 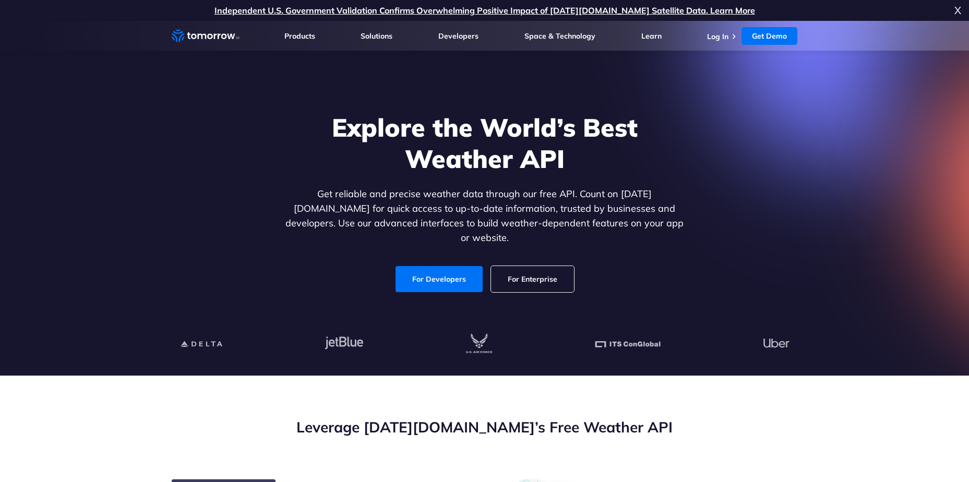 I want to click on h1: Explore the World’s Best Weather API, so click(x=485, y=143).